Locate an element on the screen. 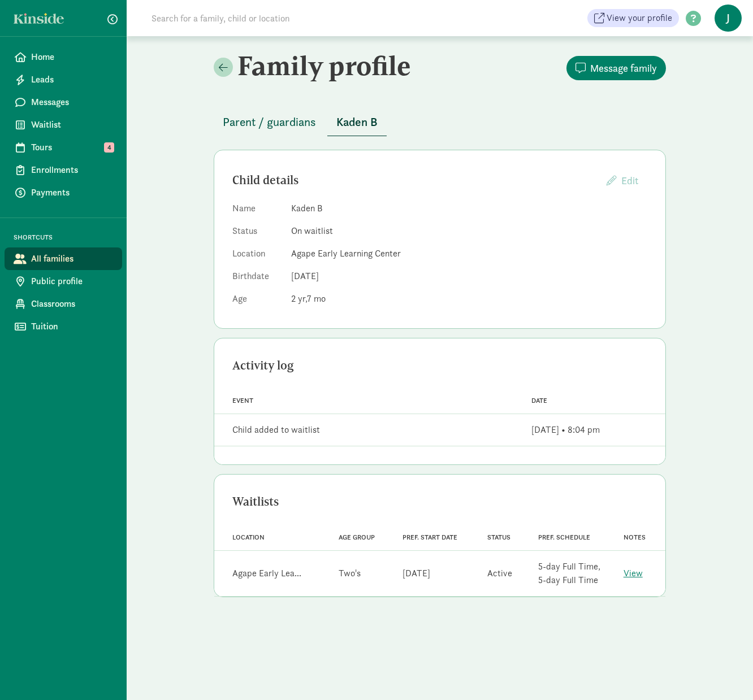 The height and width of the screenshot is (700, 753). dt: Name is located at coordinates (257, 211).